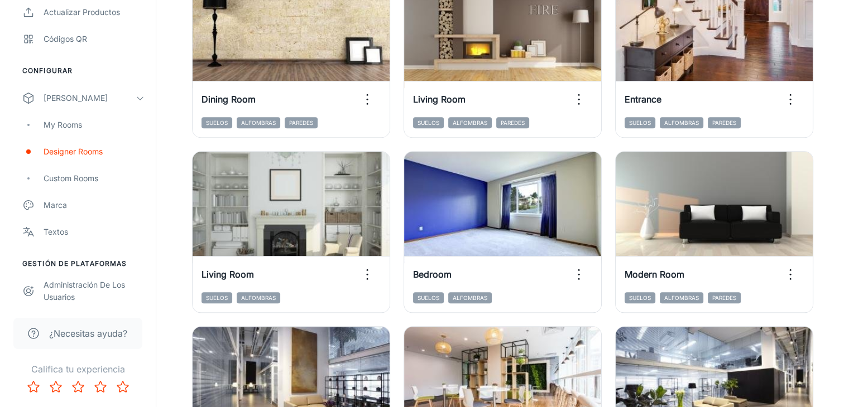  I want to click on h6: Modern Room, so click(654, 275).